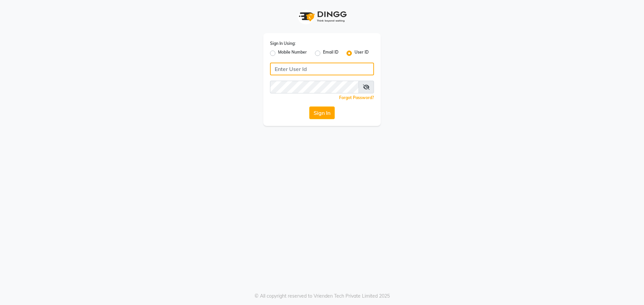  What do you see at coordinates (362, 53) in the screenshot?
I see `label: User ID` at bounding box center [362, 53].